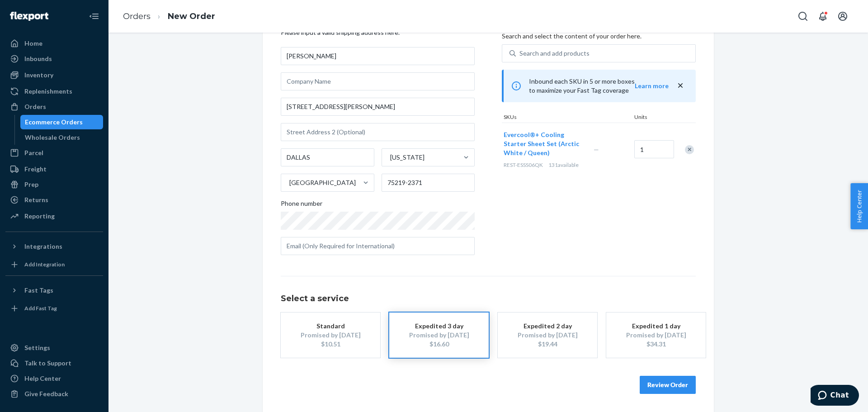 This screenshot has width=868, height=412. Describe the element at coordinates (54, 363) in the screenshot. I see `button: Talk to Support` at that location.